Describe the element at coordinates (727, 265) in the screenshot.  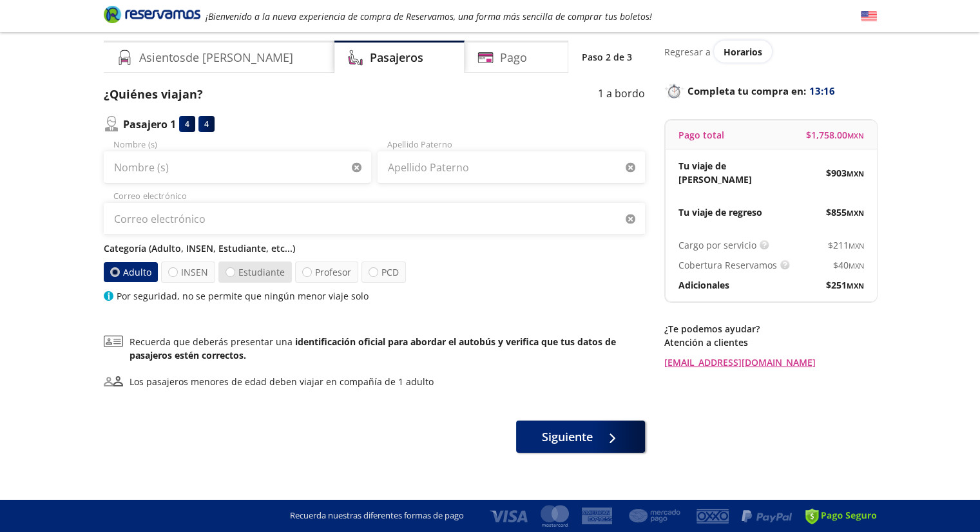
I see `p: Cobertura Reservamos` at that location.